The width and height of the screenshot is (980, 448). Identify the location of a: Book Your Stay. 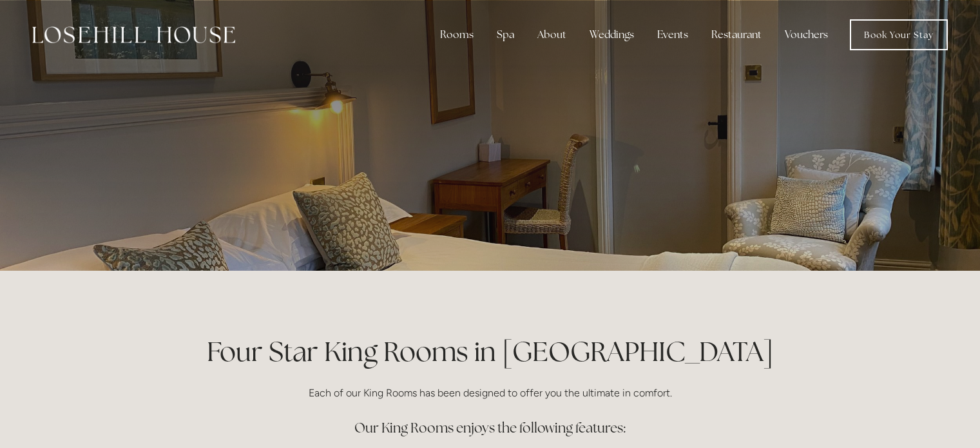
(899, 34).